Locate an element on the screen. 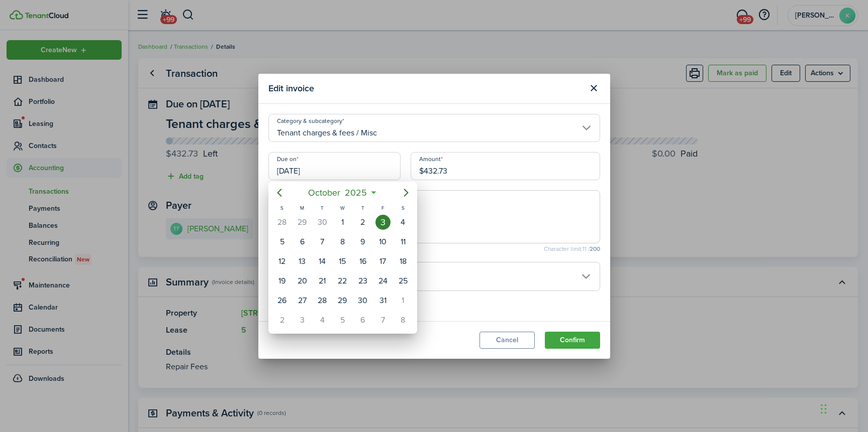 This screenshot has height=432, width=868. div: Tuesday, October 7, 2025 is located at coordinates (322, 242).